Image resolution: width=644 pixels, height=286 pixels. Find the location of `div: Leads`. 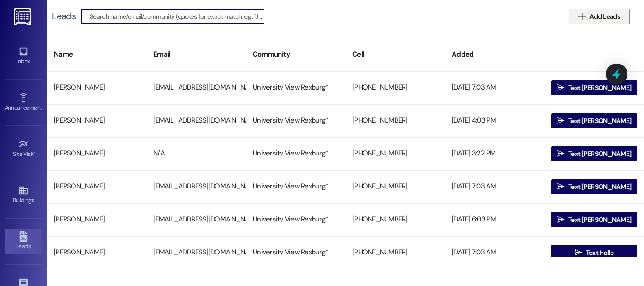

div: Leads is located at coordinates (64, 16).